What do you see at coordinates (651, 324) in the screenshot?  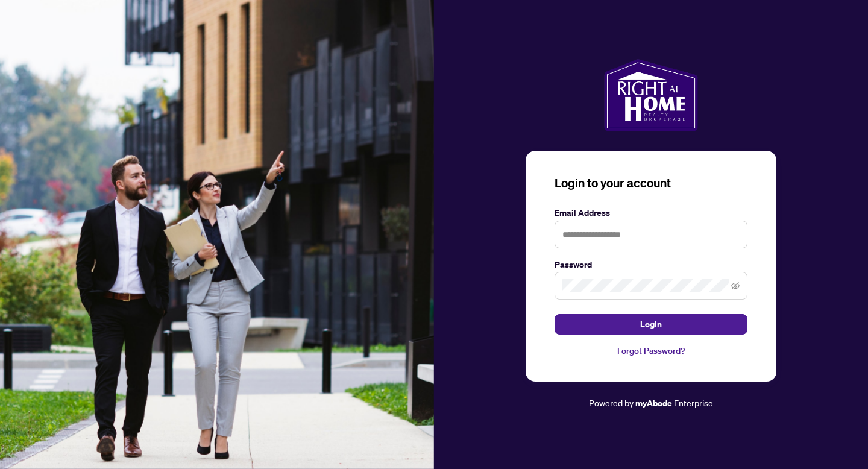 I see `span: Login` at bounding box center [651, 324].